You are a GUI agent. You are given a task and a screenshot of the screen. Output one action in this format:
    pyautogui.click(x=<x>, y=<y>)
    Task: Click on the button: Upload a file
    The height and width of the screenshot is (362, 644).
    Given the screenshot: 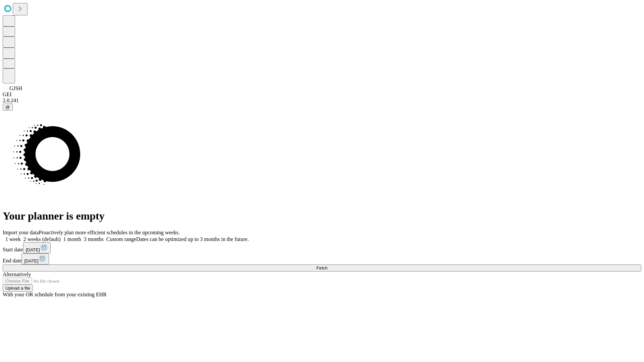 What is the action you would take?
    pyautogui.click(x=17, y=288)
    